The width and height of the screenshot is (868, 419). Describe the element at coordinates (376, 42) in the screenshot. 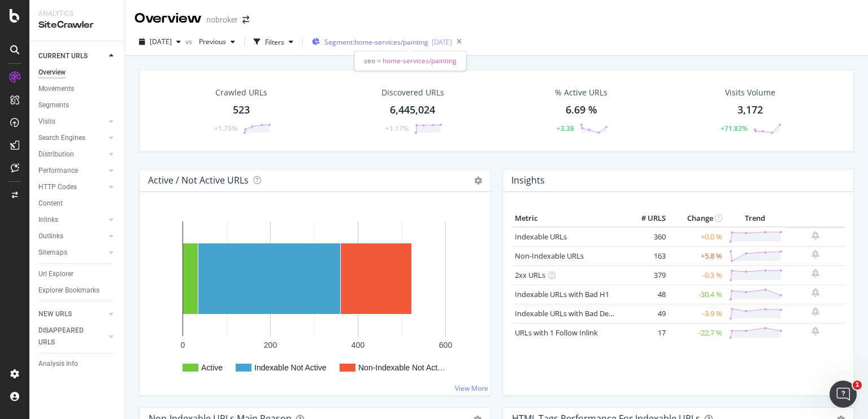

I see `span: Segment: home-services/painting` at that location.